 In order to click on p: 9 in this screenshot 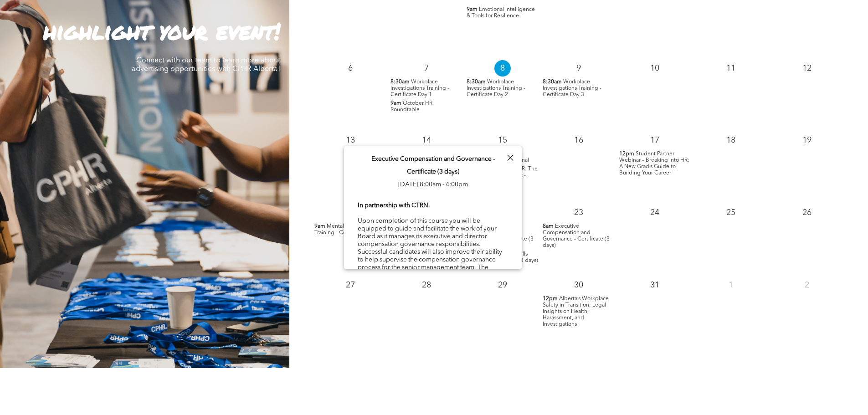, I will do `click(579, 69)`.